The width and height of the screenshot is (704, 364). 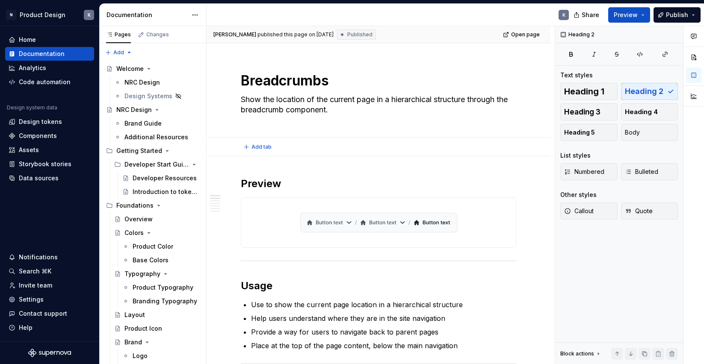 What do you see at coordinates (522, 35) in the screenshot?
I see `a: Open page` at bounding box center [522, 35].